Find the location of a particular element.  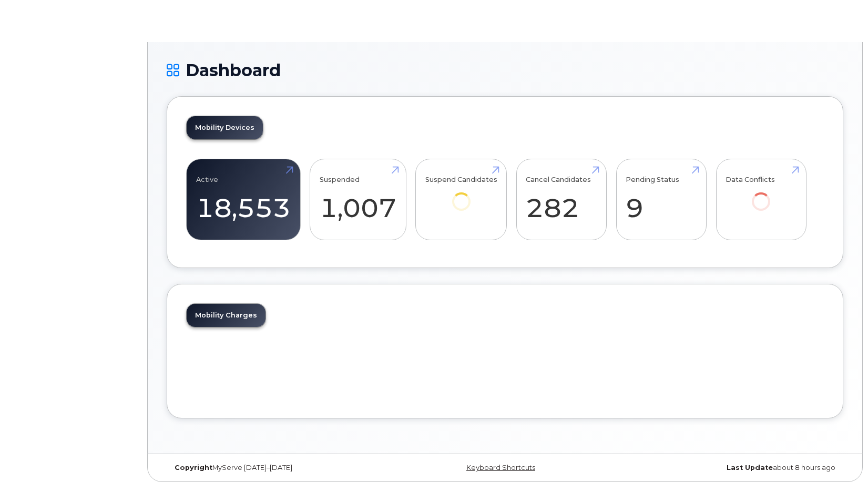

a: Keyboard Shortcuts is located at coordinates (501, 467).